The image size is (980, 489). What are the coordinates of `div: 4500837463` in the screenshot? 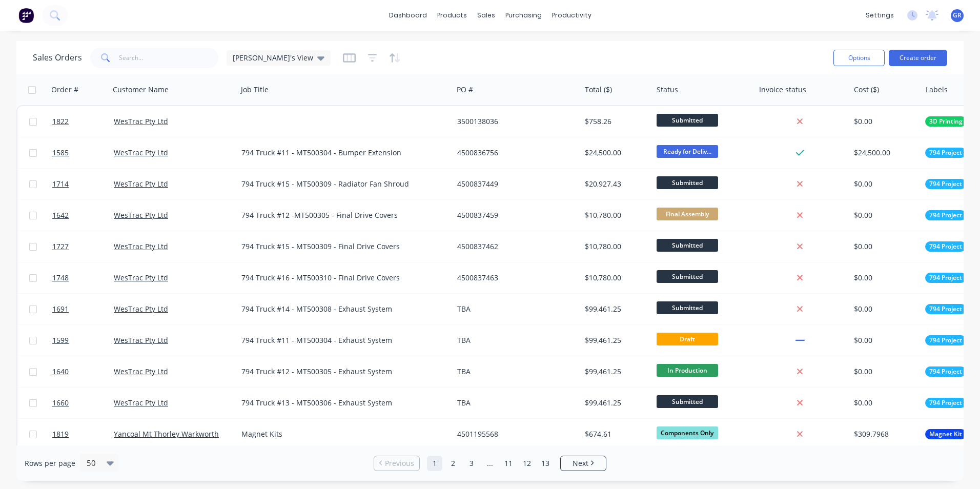 It's located at (514, 278).